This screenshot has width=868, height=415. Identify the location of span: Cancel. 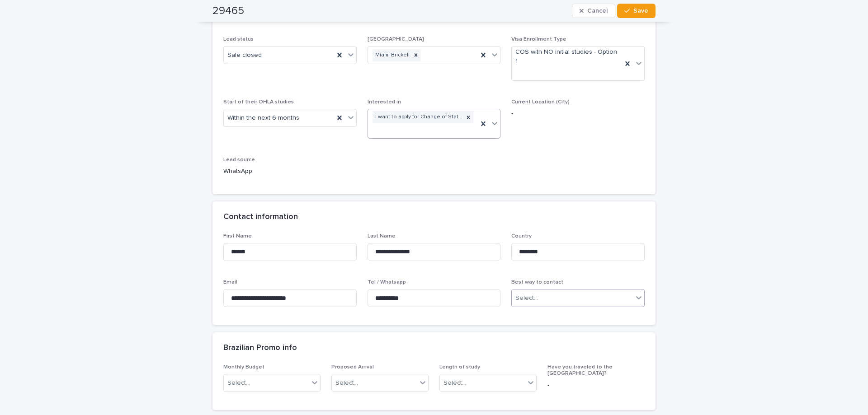
(597, 11).